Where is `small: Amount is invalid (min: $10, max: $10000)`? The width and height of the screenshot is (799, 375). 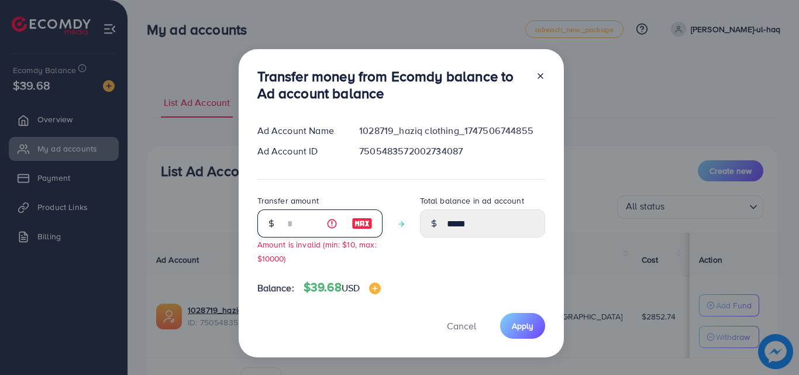 small: Amount is invalid (min: $10, max: $10000) is located at coordinates (317, 251).